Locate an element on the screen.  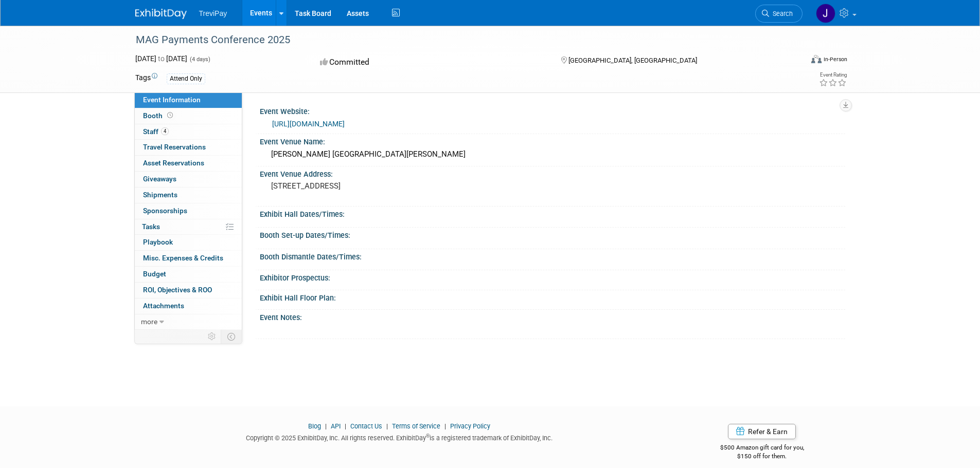
span: Misc. Expenses & Credits is located at coordinates (183, 258).